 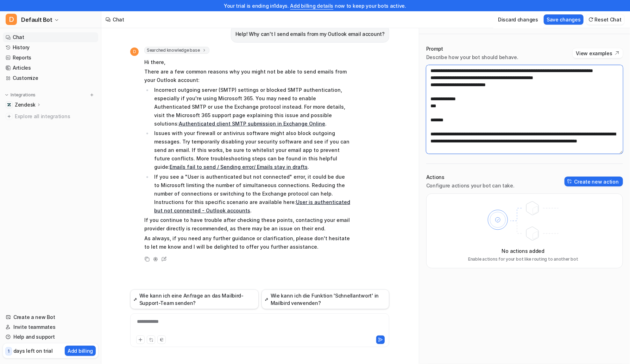 I want to click on p: Integrations, so click(x=23, y=95).